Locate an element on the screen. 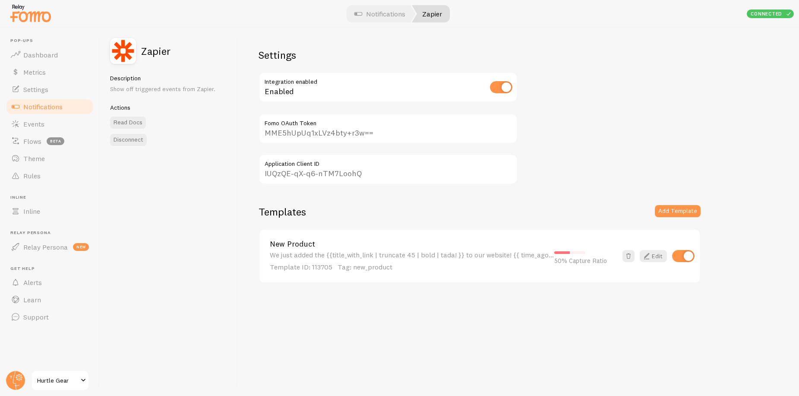 The width and height of the screenshot is (799, 396). a: Theme is located at coordinates (50, 158).